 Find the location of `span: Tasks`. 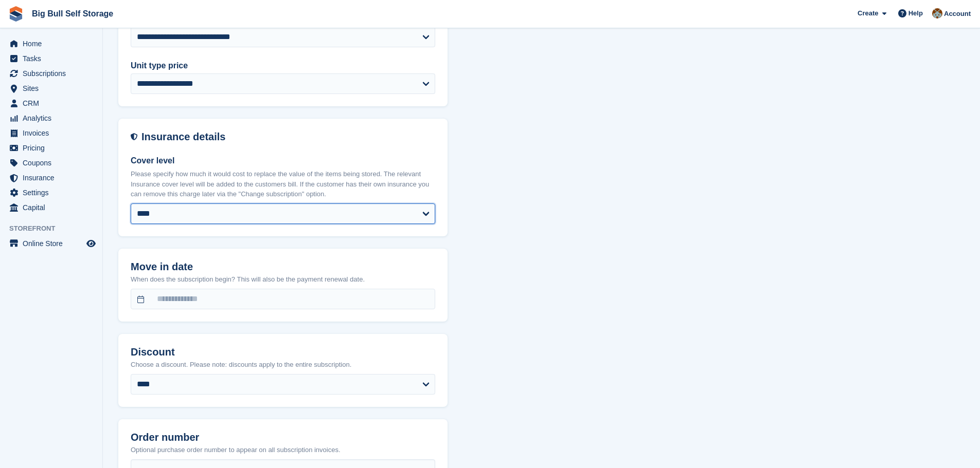

span: Tasks is located at coordinates (53, 58).